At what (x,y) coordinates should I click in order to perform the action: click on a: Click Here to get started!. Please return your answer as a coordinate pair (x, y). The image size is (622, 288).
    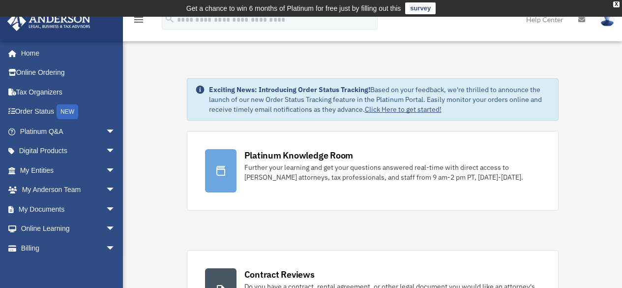
    Looking at the image, I should click on (403, 109).